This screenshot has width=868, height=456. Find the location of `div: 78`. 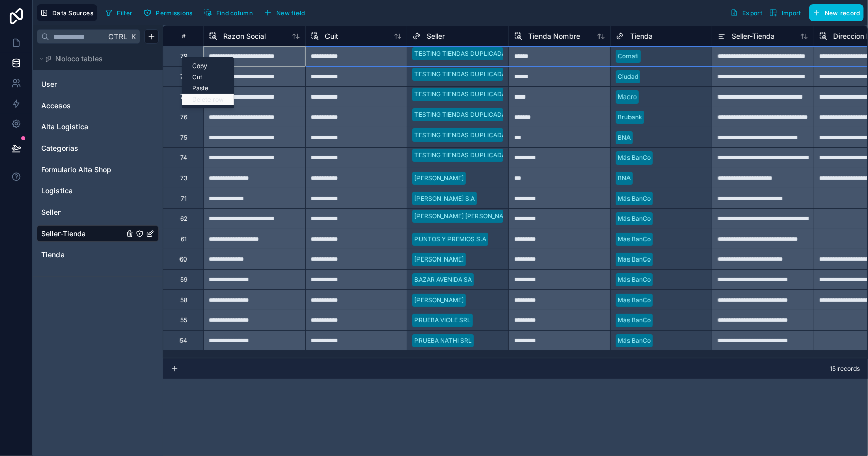

div: 78 is located at coordinates (184, 77).